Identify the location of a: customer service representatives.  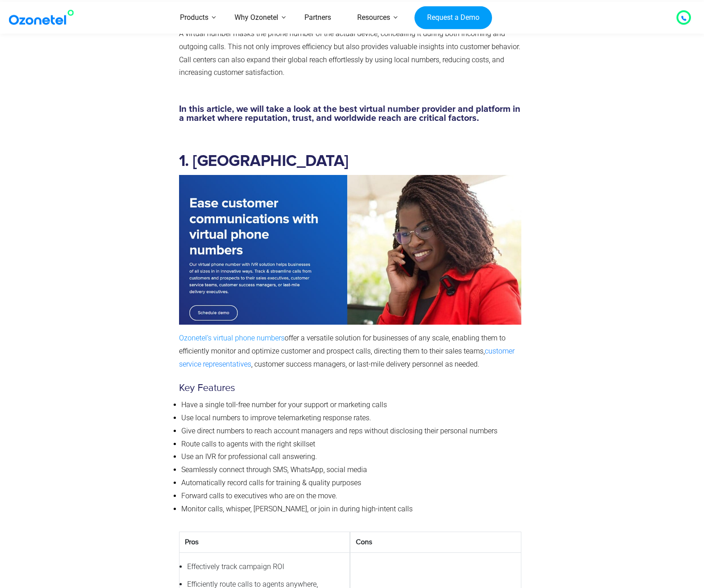
(347, 358).